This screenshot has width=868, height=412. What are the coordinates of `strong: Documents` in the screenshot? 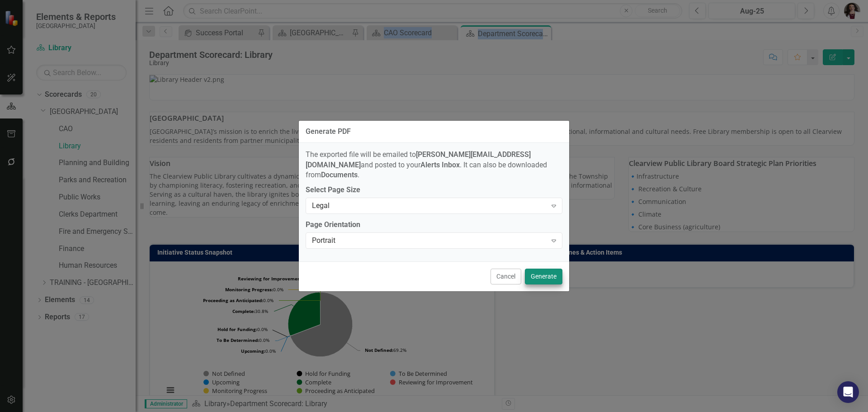 It's located at (339, 175).